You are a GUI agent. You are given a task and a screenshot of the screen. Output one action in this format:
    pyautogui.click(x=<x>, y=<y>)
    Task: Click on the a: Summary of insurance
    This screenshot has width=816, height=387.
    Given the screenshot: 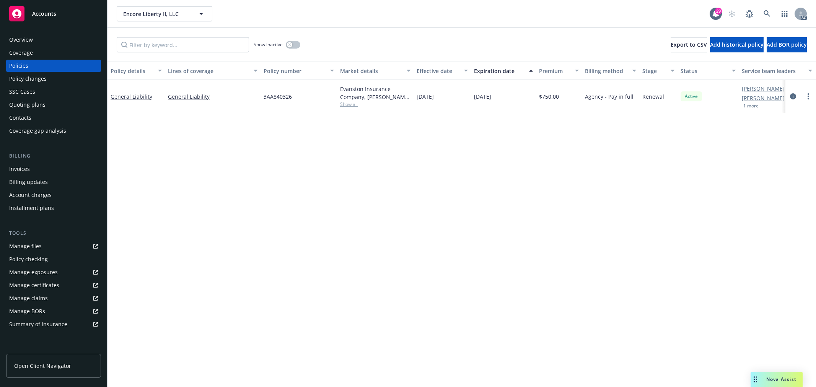 What is the action you would take?
    pyautogui.click(x=54, y=324)
    